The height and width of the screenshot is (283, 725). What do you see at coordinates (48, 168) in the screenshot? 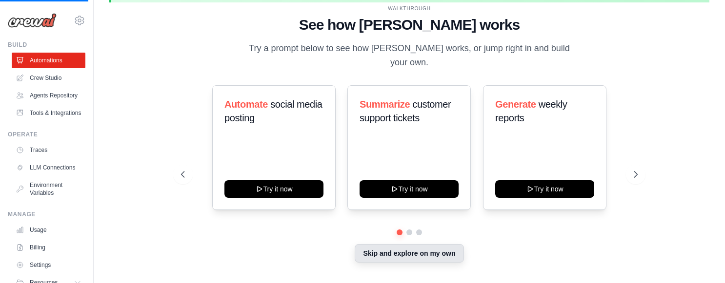
I see `a: LLM Connections` at bounding box center [48, 168].